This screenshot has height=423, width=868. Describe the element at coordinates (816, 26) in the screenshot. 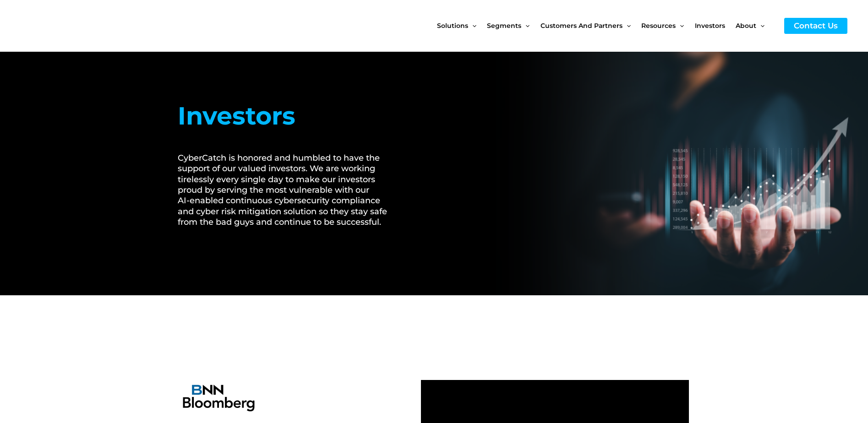

I see `a: Contact Us` at that location.